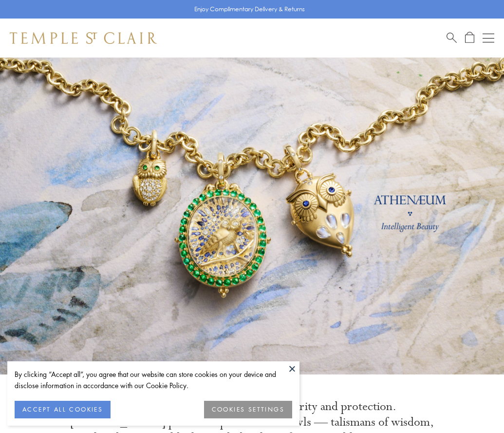 The height and width of the screenshot is (433, 504). I want to click on a: Search, so click(451, 38).